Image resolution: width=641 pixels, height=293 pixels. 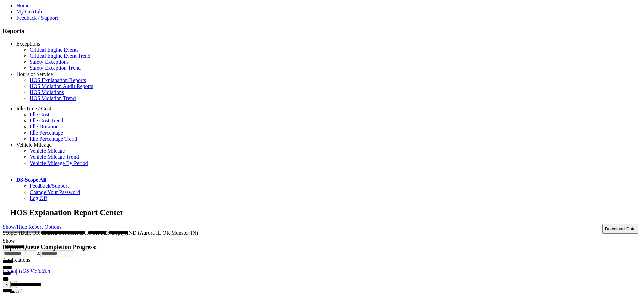 I want to click on a: Idle Cost Trend, so click(x=47, y=120).